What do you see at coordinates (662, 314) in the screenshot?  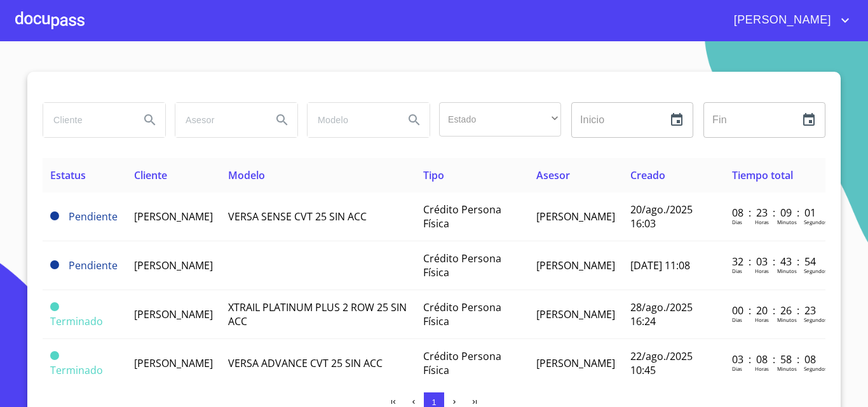 I see `span: 28/ago./2025 16:24` at bounding box center [662, 314].